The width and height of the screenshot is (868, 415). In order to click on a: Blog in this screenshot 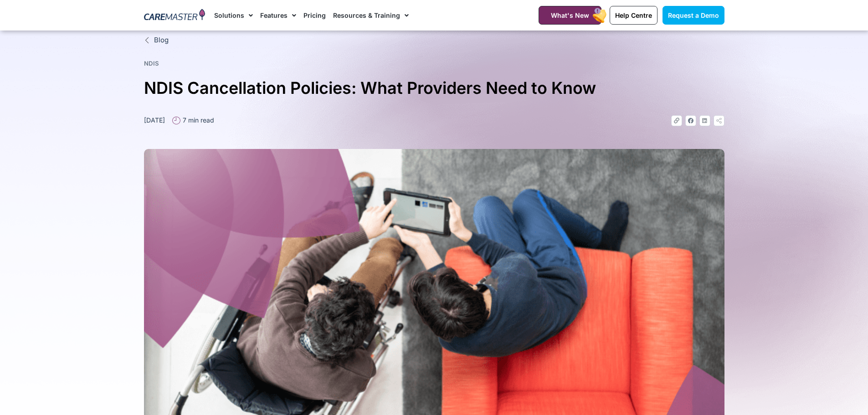, I will do `click(434, 40)`.